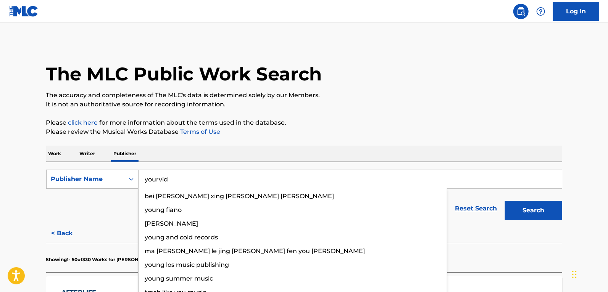 This screenshot has width=608, height=292. What do you see at coordinates (125, 154) in the screenshot?
I see `p: Publisher` at bounding box center [125, 154].